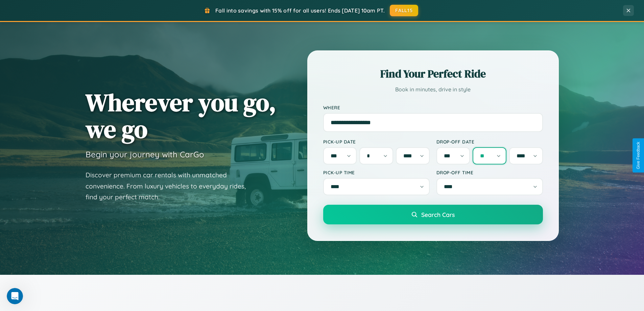  I want to click on label: Pick-up Time, so click(376, 172).